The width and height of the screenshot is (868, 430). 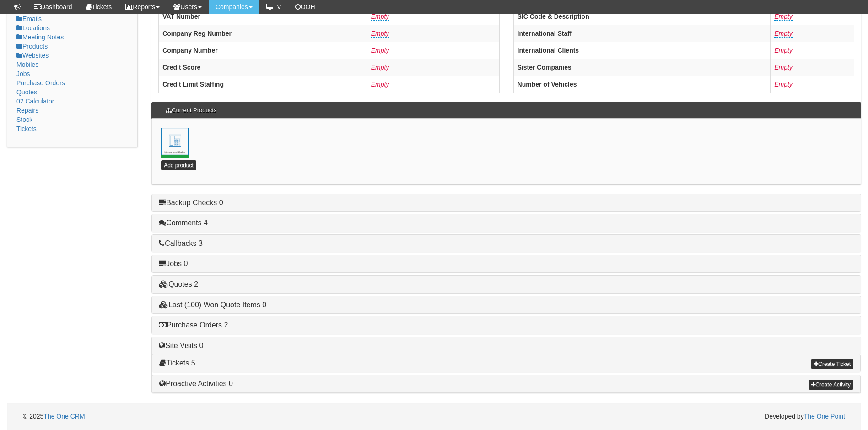 What do you see at coordinates (29, 19) in the screenshot?
I see `a: Emails` at bounding box center [29, 19].